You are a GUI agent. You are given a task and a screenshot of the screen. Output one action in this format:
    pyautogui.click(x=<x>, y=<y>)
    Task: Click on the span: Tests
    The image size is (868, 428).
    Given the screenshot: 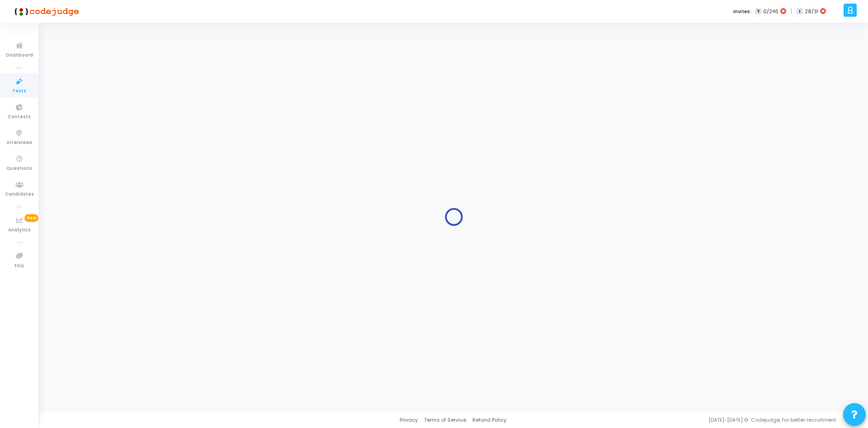 What is the action you would take?
    pyautogui.click(x=19, y=91)
    